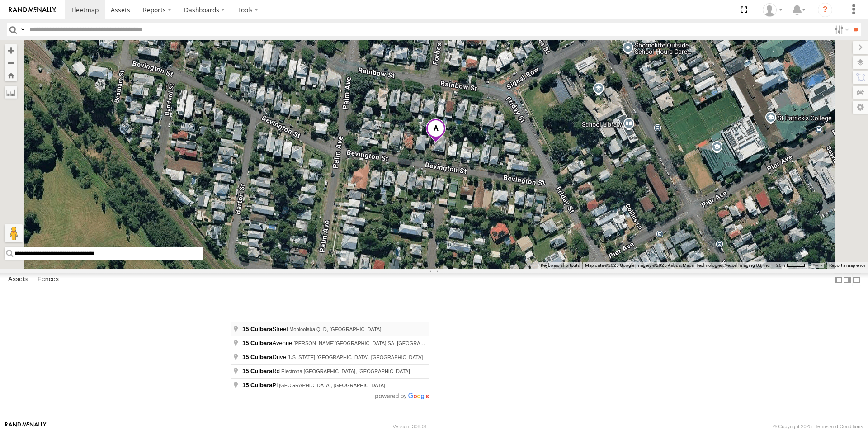  Describe the element at coordinates (818, 426) in the screenshot. I see `div: © Copyright 2025 -` at that location.